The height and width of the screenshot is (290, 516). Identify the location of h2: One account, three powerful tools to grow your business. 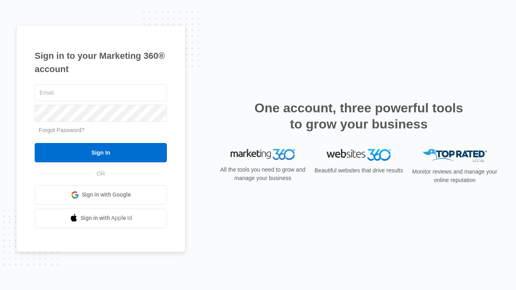
(359, 116).